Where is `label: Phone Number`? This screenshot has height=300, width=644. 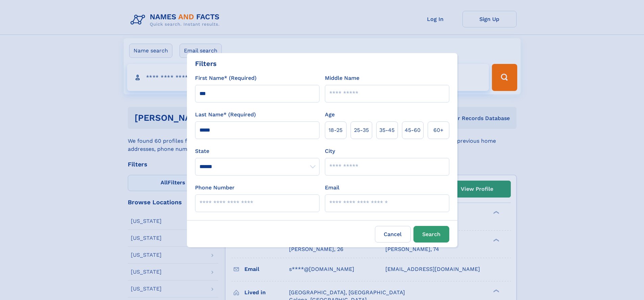
label: Phone Number is located at coordinates (215, 188).